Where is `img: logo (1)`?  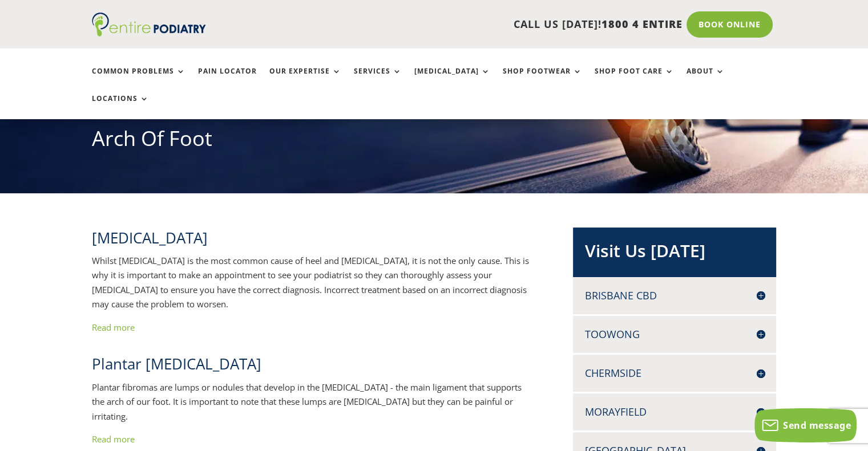
img: logo (1) is located at coordinates (149, 25).